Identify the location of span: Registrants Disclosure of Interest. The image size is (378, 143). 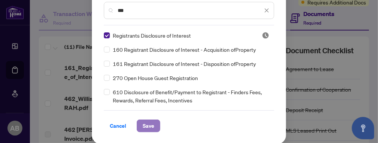
(152, 35).